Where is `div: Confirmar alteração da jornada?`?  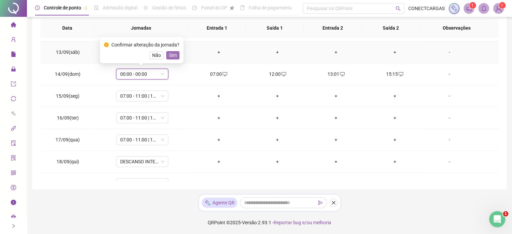
div: Confirmar alteração da jornada? is located at coordinates (145, 45).